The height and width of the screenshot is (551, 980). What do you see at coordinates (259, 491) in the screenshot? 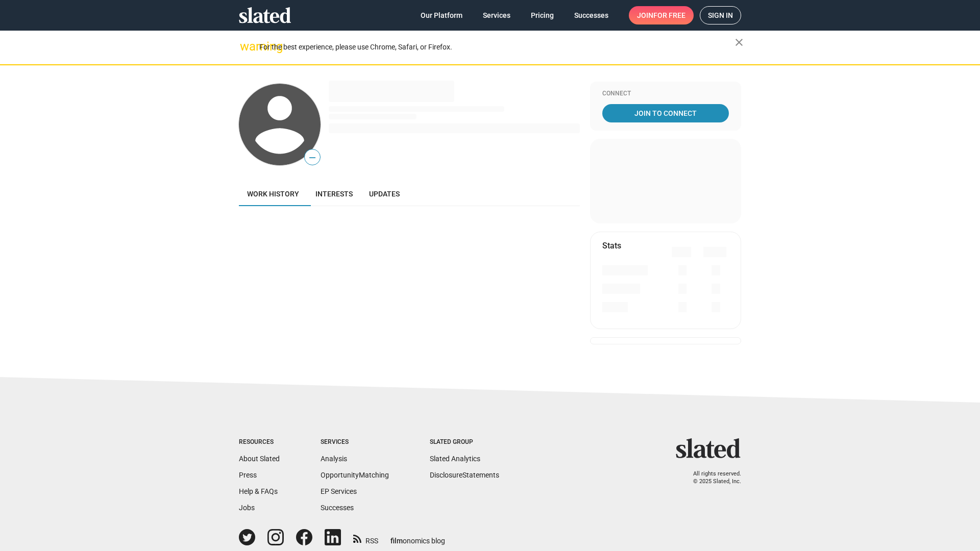
I see `a: Help & FAQs` at bounding box center [259, 491].